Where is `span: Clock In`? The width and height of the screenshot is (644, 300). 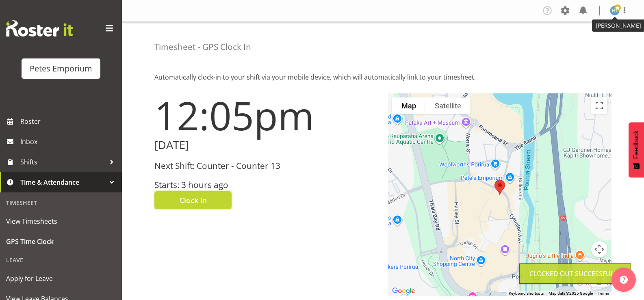
span: Clock In is located at coordinates (193, 200).